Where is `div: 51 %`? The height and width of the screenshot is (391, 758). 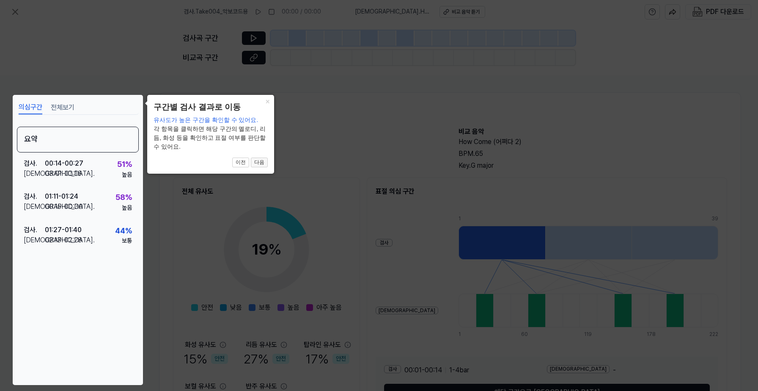 div: 51 % is located at coordinates (124, 164).